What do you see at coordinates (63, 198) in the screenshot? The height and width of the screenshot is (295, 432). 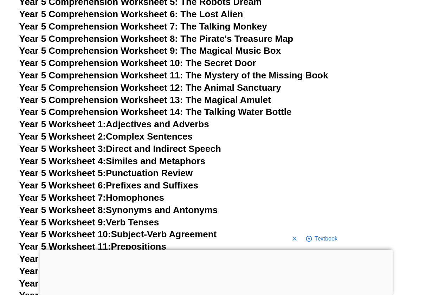 I see `span: Year 5 Worksheet 7:` at bounding box center [63, 198].